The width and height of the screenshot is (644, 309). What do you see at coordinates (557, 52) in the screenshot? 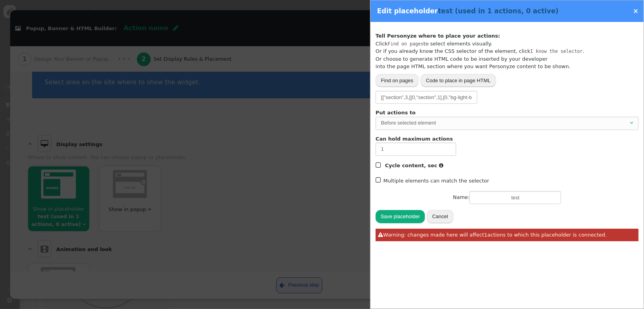
I see `tt: I know the selector` at bounding box center [557, 52].